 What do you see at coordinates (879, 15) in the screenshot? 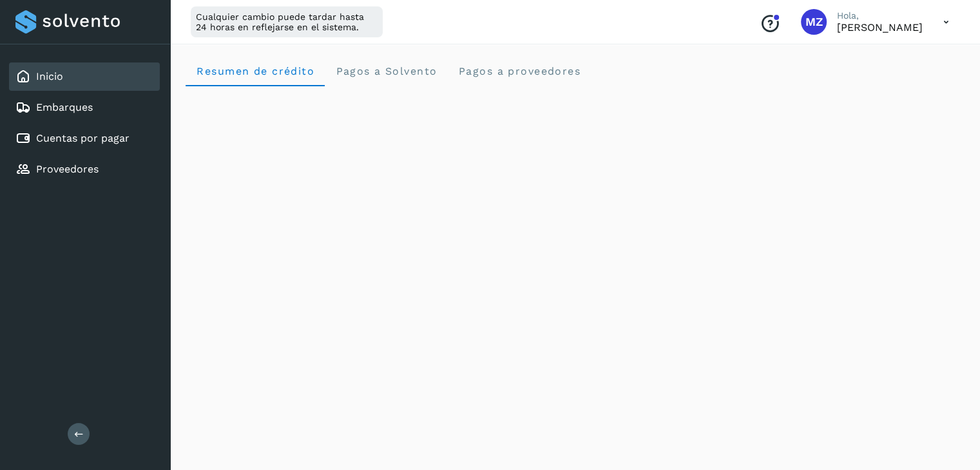
I see `p: Hola,` at bounding box center [879, 15].